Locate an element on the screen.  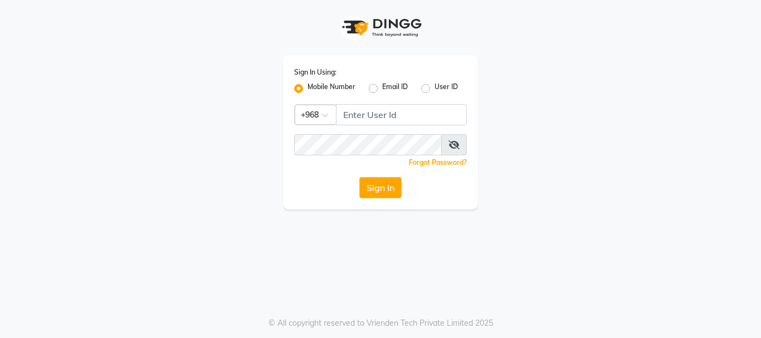
label: Sign In Using: is located at coordinates (315, 72).